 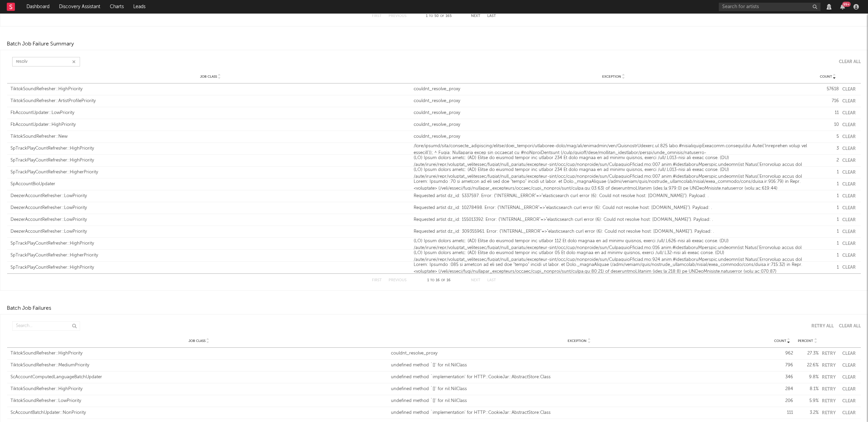 What do you see at coordinates (491, 16) in the screenshot?
I see `button: Last` at bounding box center [491, 16].